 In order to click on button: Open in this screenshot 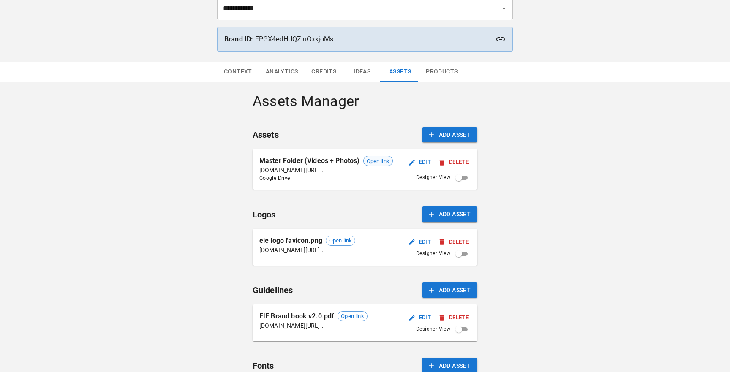, I will do `click(504, 8)`.